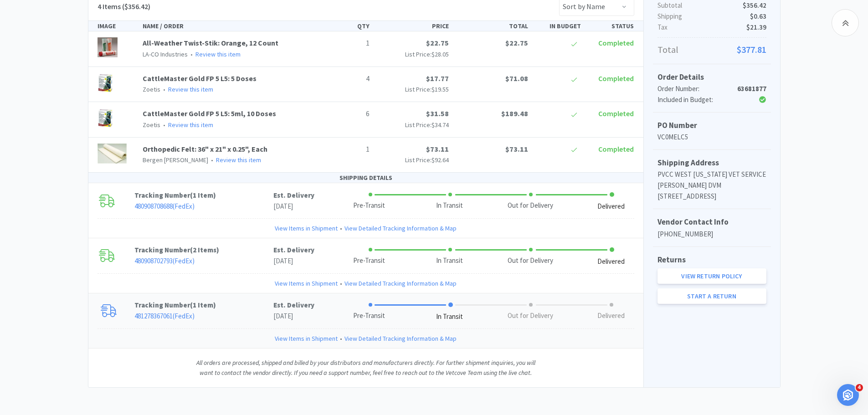 The height and width of the screenshot is (415, 868). Describe the element at coordinates (440, 160) in the screenshot. I see `span: $92.64` at that location.